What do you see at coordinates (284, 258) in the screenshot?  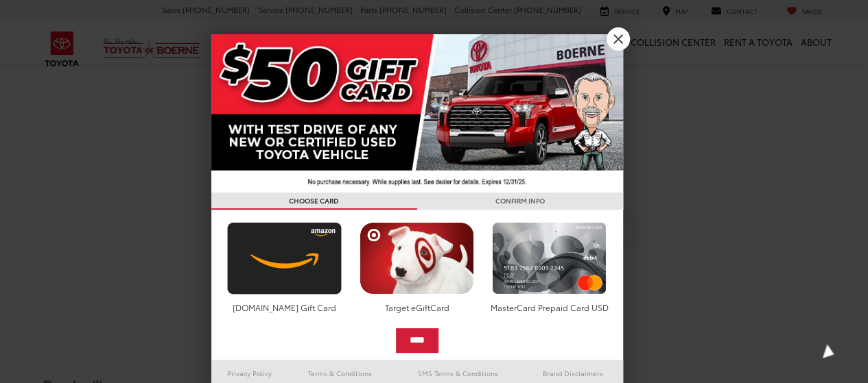 I see `img: amazoncard.png` at bounding box center [284, 258].